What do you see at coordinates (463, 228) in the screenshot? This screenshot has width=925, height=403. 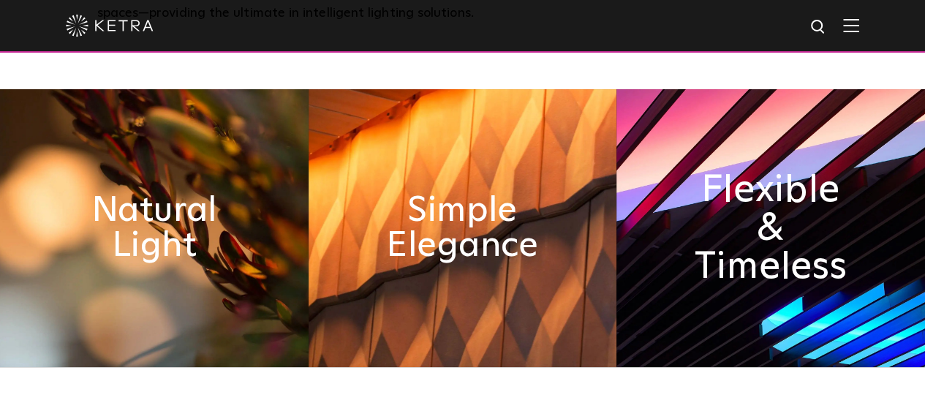 I see `img: simple_elegance` at bounding box center [463, 228].